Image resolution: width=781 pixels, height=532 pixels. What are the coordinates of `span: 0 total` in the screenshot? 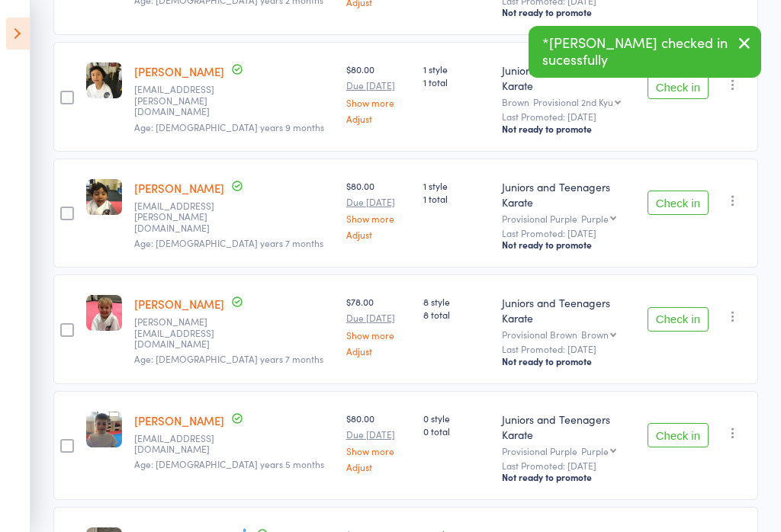 It's located at (456, 430).